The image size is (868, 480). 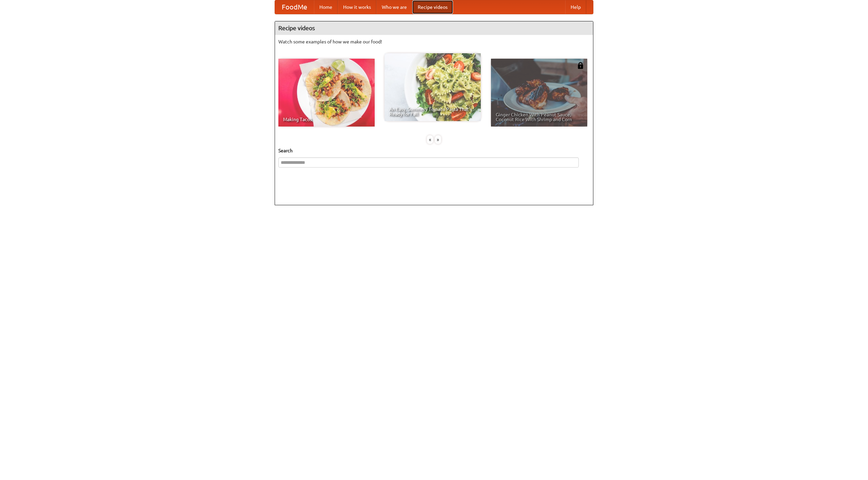 What do you see at coordinates (433, 87) in the screenshot?
I see `a: An Easy, Summery Tomato Pasta That's Ready for Fall` at bounding box center [433, 87].